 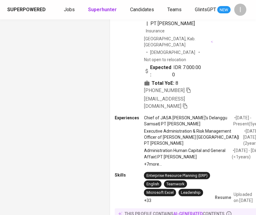 I want to click on p: Experiences, so click(x=129, y=118).